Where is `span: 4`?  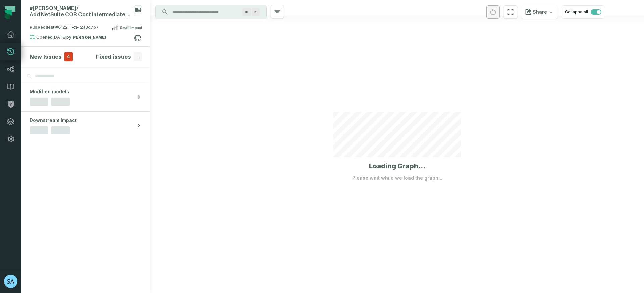
span: 4 is located at coordinates (69, 57).